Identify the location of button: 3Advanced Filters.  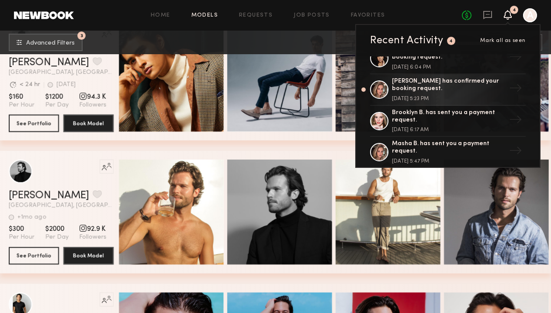
(45, 42).